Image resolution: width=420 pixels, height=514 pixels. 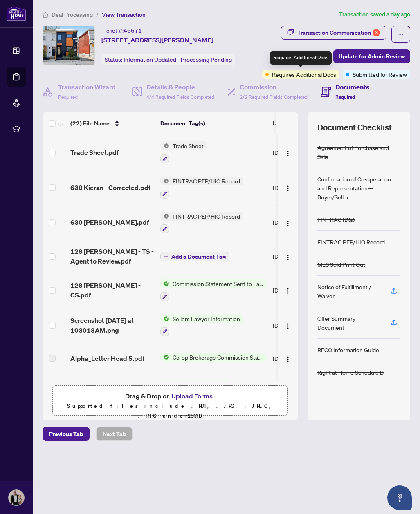 I want to click on div: 3, so click(x=376, y=33).